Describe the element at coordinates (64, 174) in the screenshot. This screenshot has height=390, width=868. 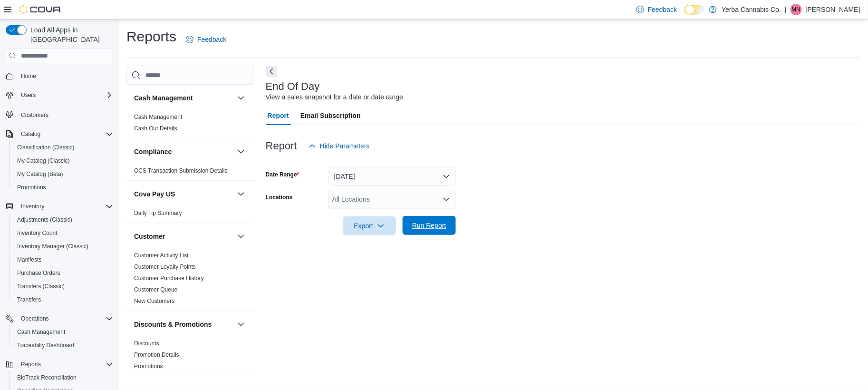
I see `span: My Catalog (Beta)` at that location.